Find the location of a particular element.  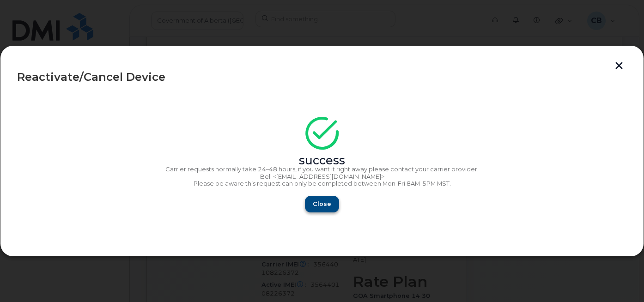

div: Reactivate/Cancel Device is located at coordinates (322, 77).